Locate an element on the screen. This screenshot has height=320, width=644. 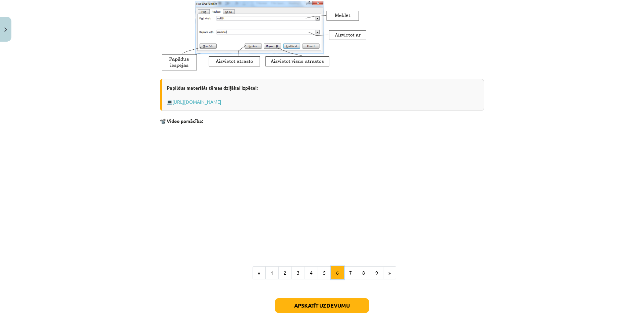
button: 6 is located at coordinates (338, 273).